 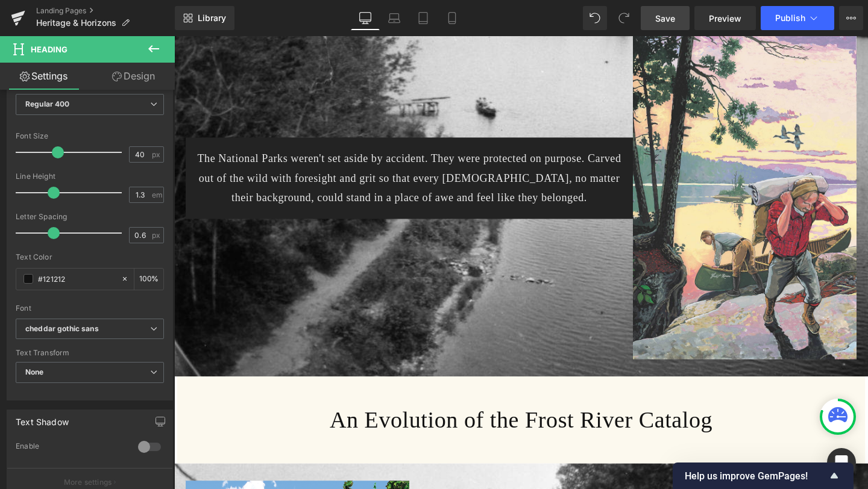 I want to click on div: Font, so click(x=90, y=309).